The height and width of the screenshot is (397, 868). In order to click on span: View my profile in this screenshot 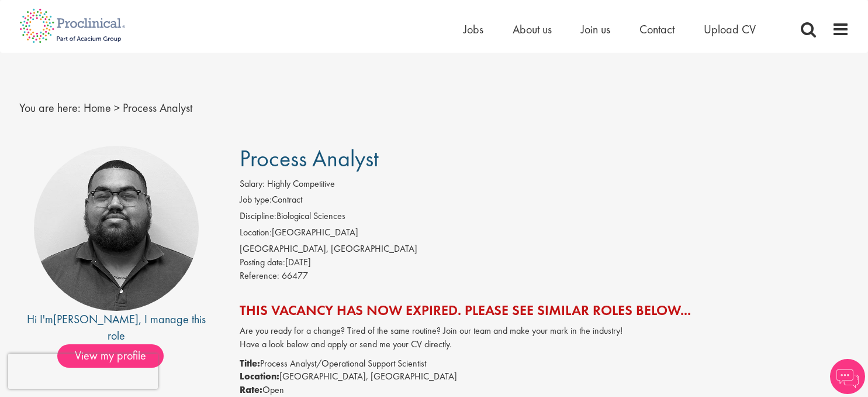, I will do `click(110, 356)`.